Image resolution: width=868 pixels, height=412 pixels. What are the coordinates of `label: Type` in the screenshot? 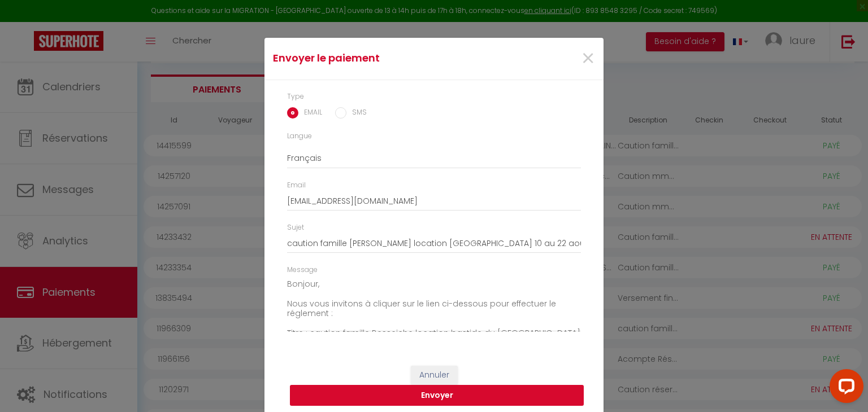 It's located at (296, 96).